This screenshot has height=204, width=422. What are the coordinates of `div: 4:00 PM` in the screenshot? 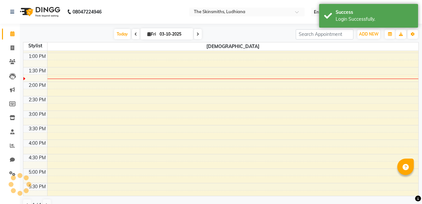 It's located at (37, 143).